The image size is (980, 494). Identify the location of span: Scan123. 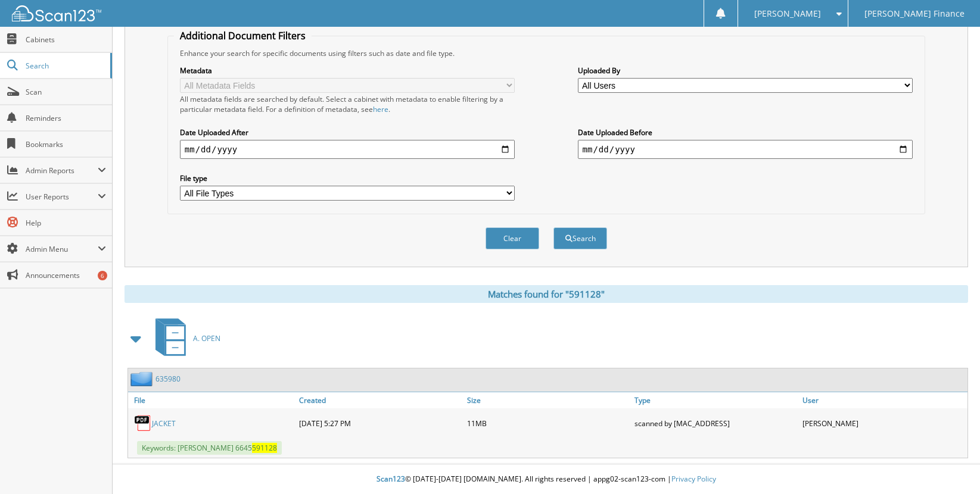
(391, 479).